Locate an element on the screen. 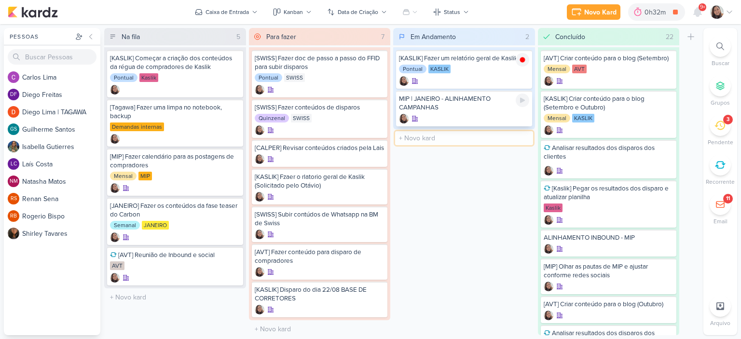 The height and width of the screenshot is (339, 741). p: DF is located at coordinates (14, 95).